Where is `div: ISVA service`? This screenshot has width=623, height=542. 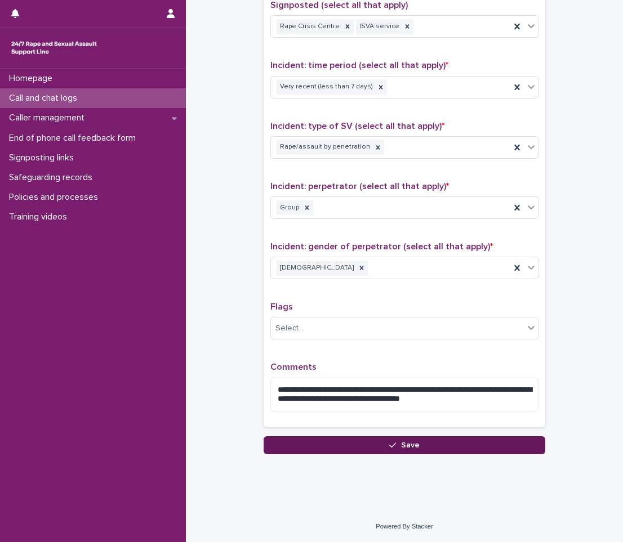 div: ISVA service is located at coordinates (379, 26).